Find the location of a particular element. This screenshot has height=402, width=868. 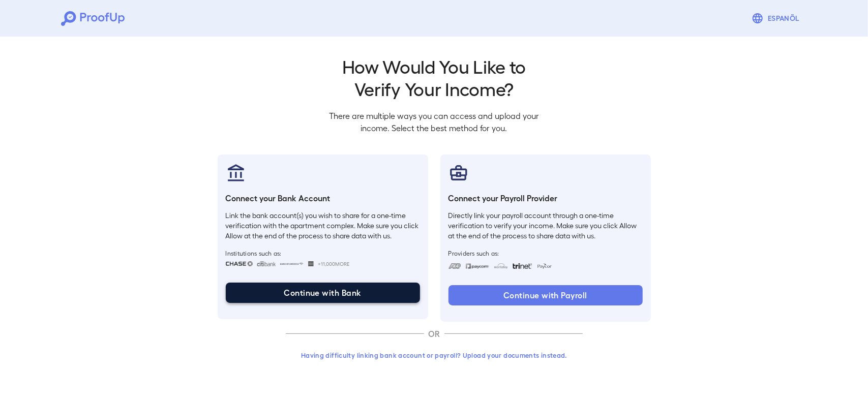

p: Link the bank account(s) you wish to share for a one-time verification with the apartment complex... is located at coordinates (323, 226).